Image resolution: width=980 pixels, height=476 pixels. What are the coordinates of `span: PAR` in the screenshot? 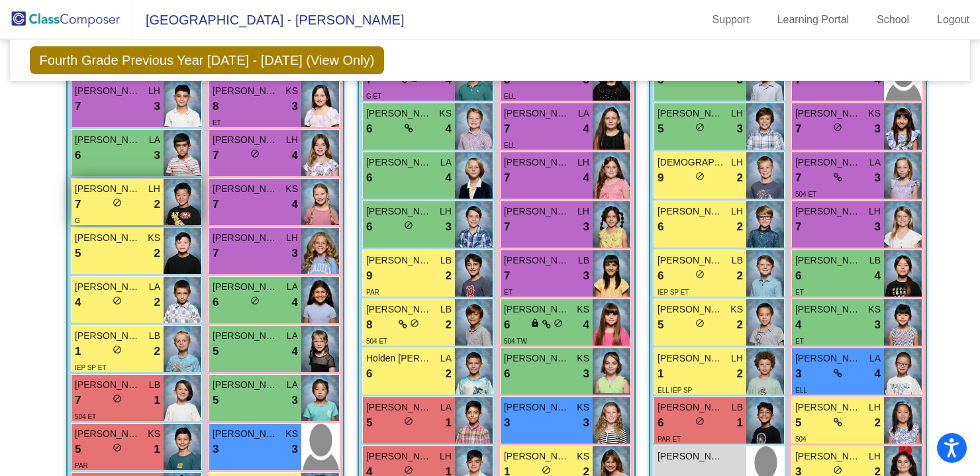 It's located at (373, 293).